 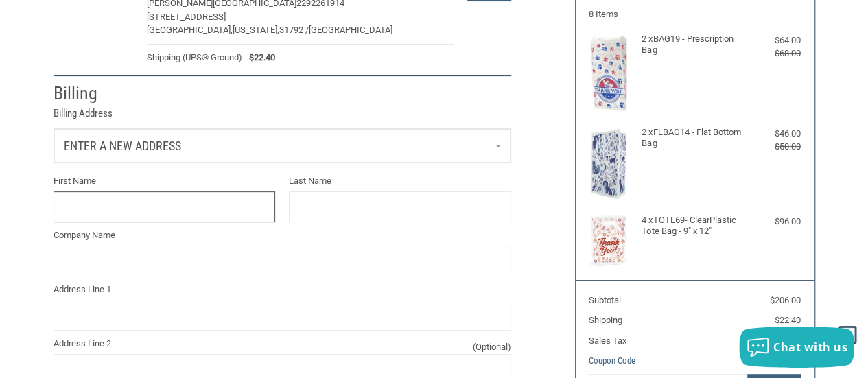 What do you see at coordinates (810, 347) in the screenshot?
I see `span: Chat with us` at bounding box center [810, 347].